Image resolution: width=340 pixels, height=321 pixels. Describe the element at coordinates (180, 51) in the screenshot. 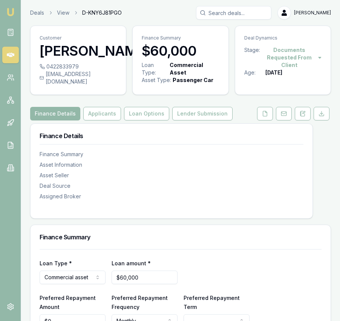

I see `h3: $60,000` at that location.